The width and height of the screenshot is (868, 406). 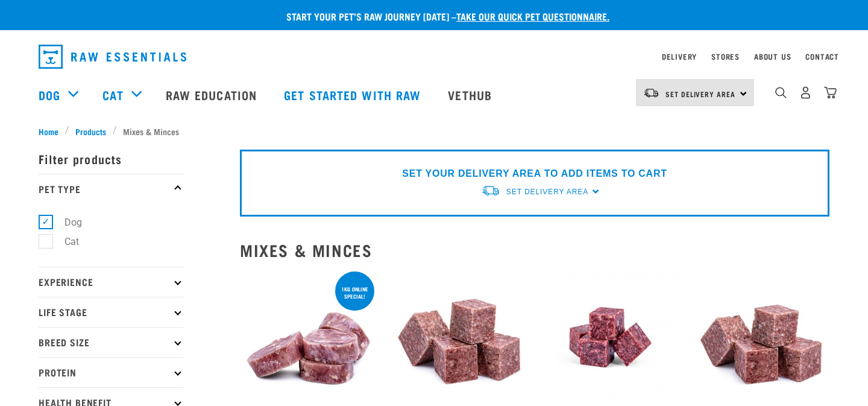 What do you see at coordinates (112, 95) in the screenshot?
I see `a: Cat` at bounding box center [112, 95].